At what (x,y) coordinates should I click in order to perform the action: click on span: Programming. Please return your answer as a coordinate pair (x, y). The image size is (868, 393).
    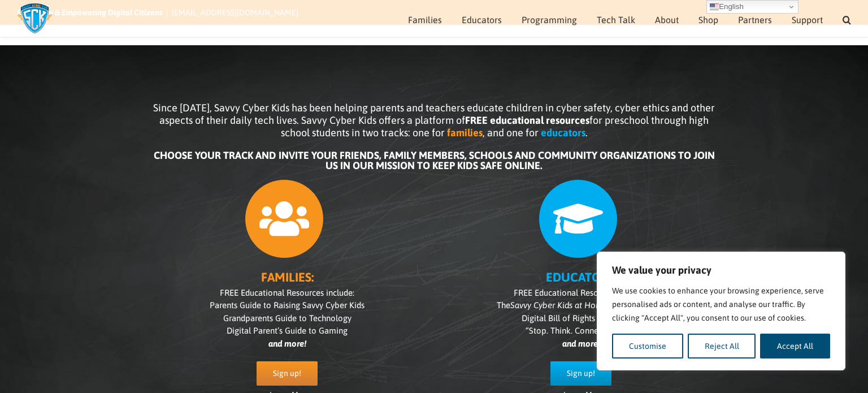
    Looking at the image, I should click on (549, 20).